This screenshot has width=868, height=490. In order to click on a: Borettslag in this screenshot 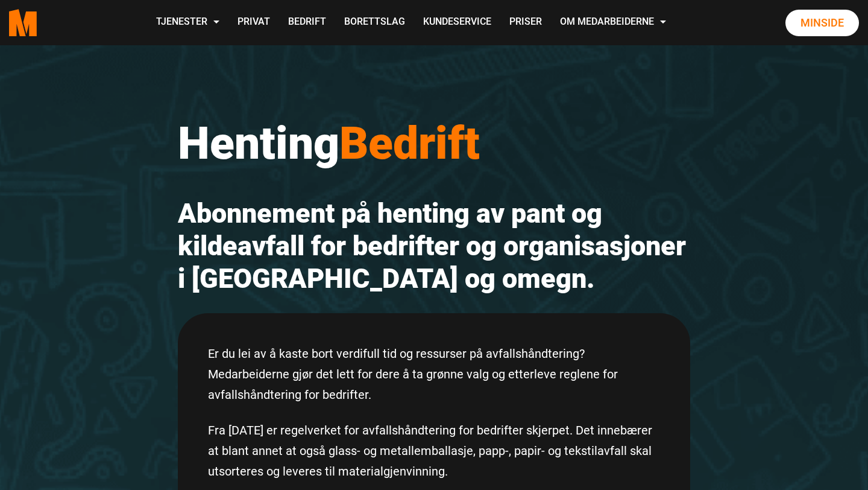, I will do `click(375, 22)`.